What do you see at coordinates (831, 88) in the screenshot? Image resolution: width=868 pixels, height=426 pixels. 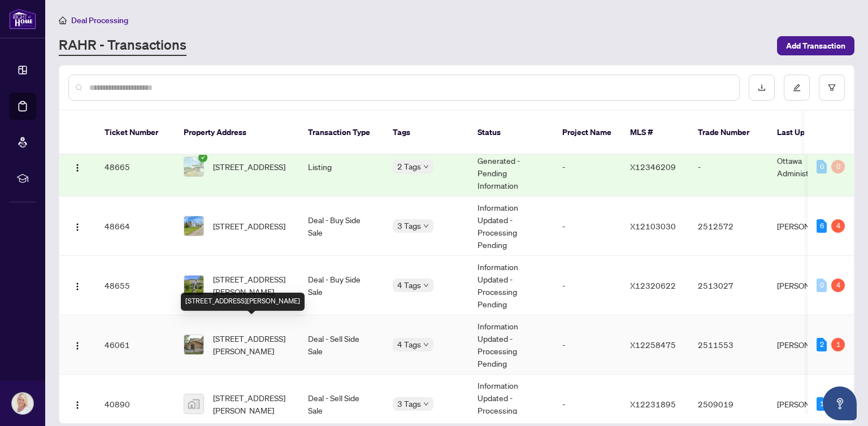 I see `span: filter` at bounding box center [831, 88].